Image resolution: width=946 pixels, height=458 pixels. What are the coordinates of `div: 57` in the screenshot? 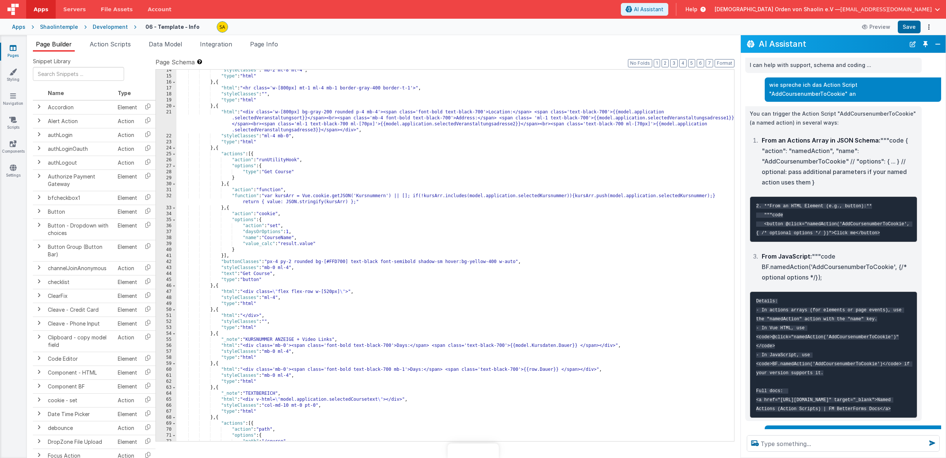 It's located at (166, 351).